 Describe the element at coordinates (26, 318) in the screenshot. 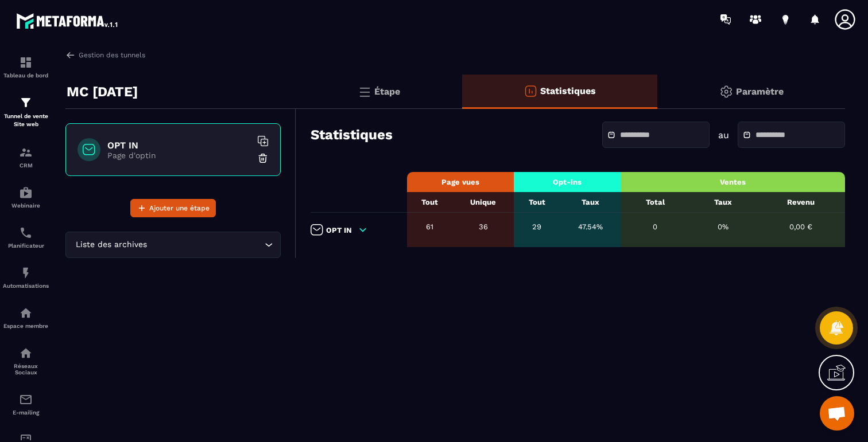

I see `a: automationsautomationsEspace membre` at that location.